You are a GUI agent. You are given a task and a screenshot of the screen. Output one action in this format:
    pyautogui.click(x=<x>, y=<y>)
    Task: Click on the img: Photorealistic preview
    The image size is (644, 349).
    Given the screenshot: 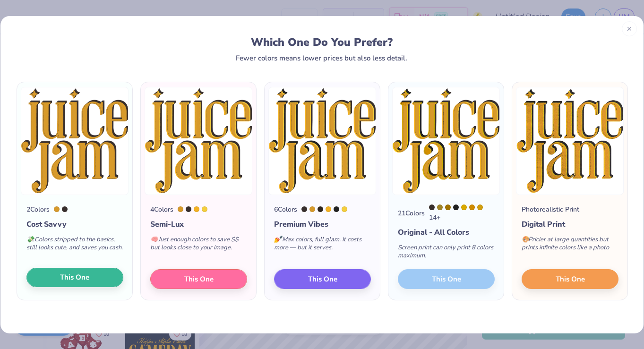 What is the action you would take?
    pyautogui.click(x=570, y=141)
    